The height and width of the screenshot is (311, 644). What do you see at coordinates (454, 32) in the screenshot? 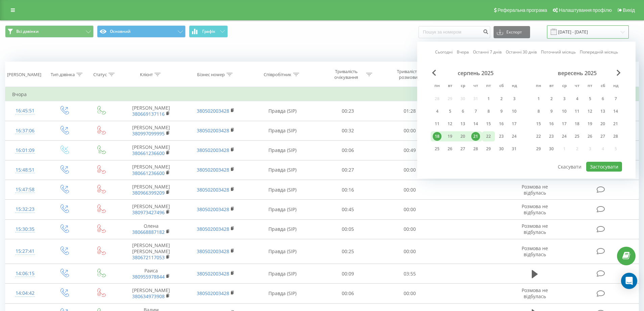
I see `input: Пошук за номером` at bounding box center [454, 32].